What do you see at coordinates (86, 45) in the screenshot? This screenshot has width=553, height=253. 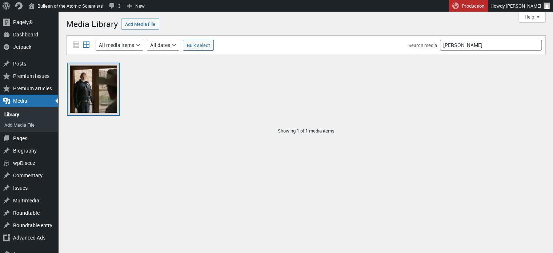 I see `a: Grid view` at bounding box center [86, 45].